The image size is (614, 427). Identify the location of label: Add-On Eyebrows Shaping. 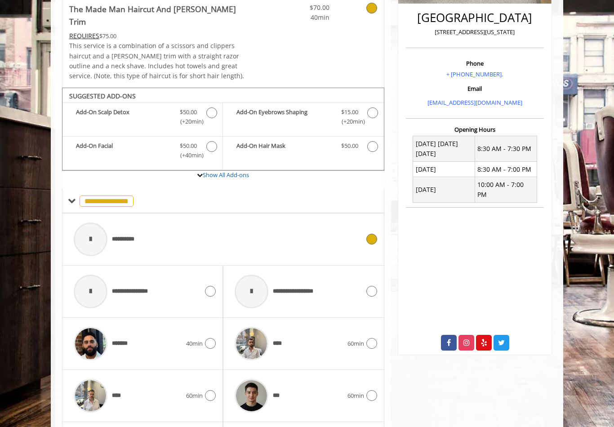
(303, 118).